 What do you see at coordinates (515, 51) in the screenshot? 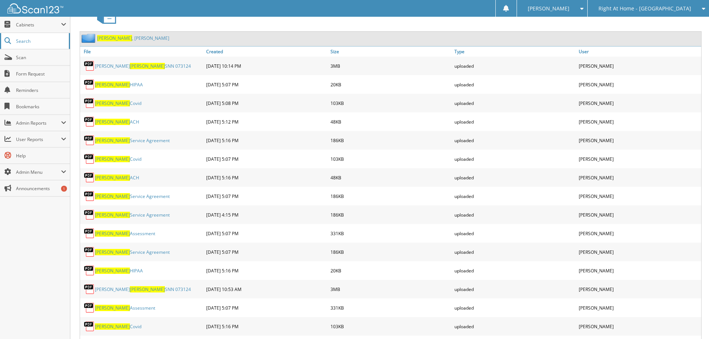
I see `a: Type` at bounding box center [515, 51].